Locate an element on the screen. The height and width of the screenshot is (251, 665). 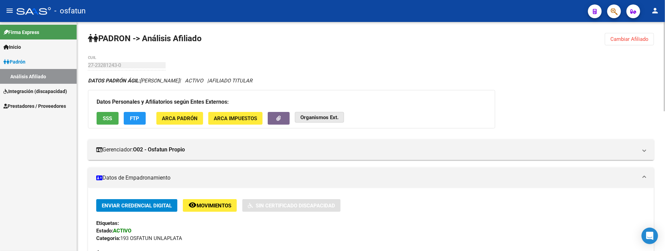
button: ARCA Padrón is located at coordinates (180, 118).